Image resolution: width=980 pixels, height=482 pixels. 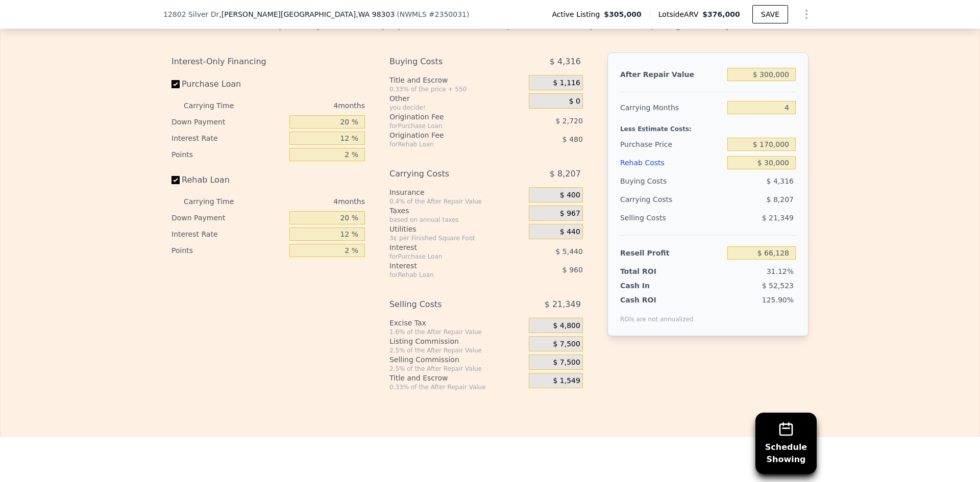 I want to click on span: Lotside ARV, so click(x=681, y=14).